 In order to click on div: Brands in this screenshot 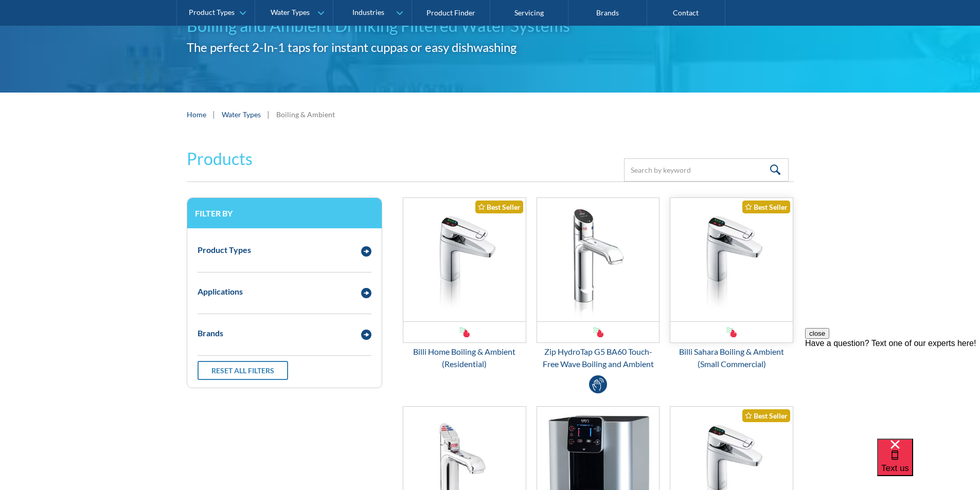, I will do `click(210, 332)`.